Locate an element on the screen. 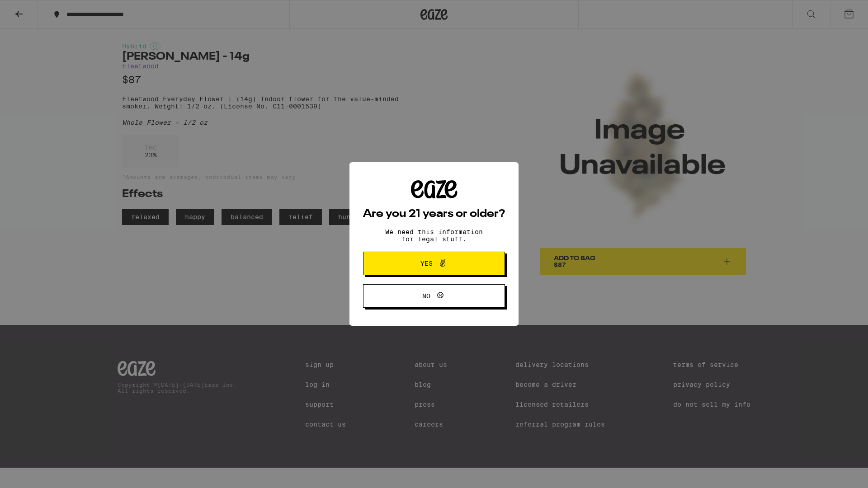  button: Yes is located at coordinates (434, 263).